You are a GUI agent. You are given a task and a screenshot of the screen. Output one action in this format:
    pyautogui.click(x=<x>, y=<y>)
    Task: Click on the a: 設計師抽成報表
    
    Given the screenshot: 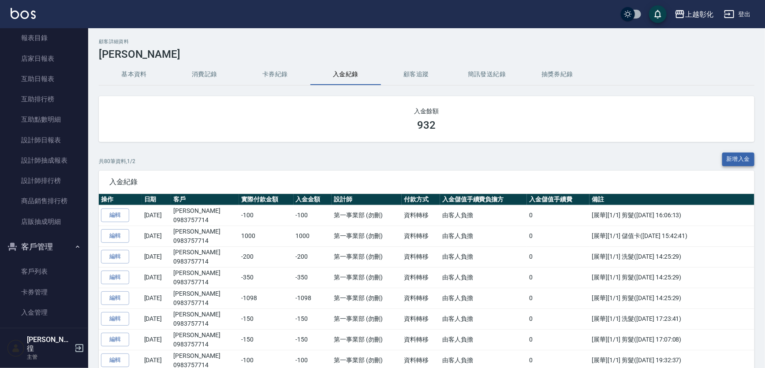 What is the action you would take?
    pyautogui.click(x=44, y=161)
    